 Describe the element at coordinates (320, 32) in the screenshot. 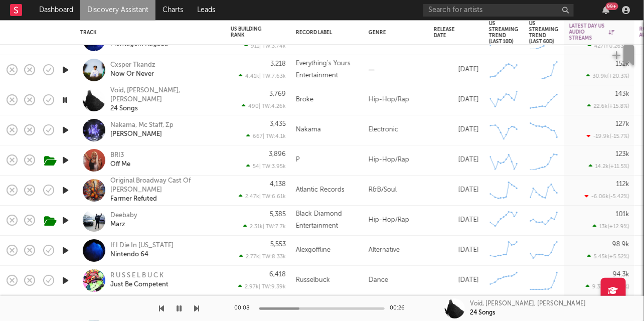

I see `div: Record Label` at that location.